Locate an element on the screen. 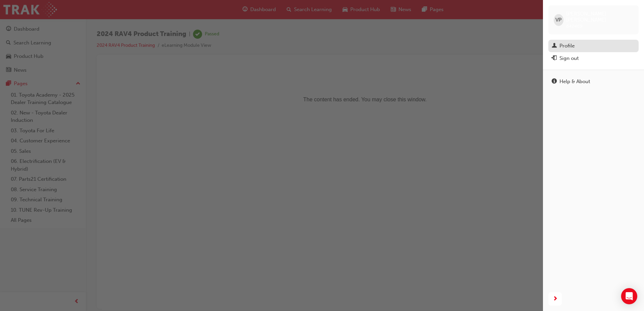 The image size is (644, 311). span: man-icon is located at coordinates (554, 46).